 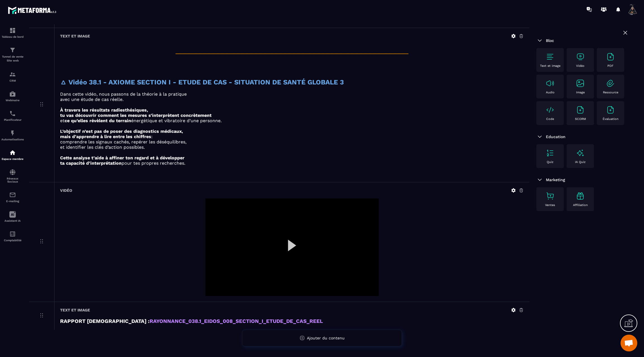 I want to click on span: Bloc, so click(x=550, y=40).